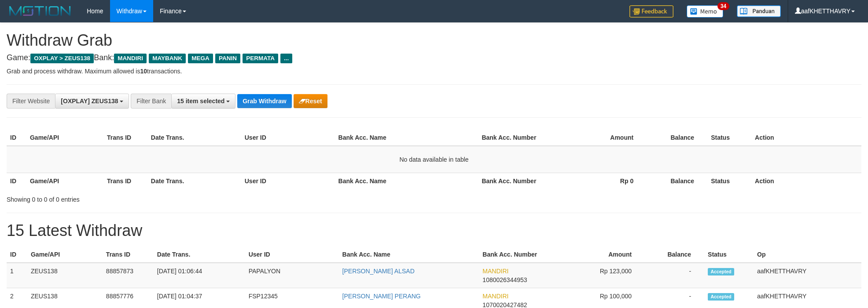  Describe the element at coordinates (31, 101) in the screenshot. I see `div: Filter Website` at that location.